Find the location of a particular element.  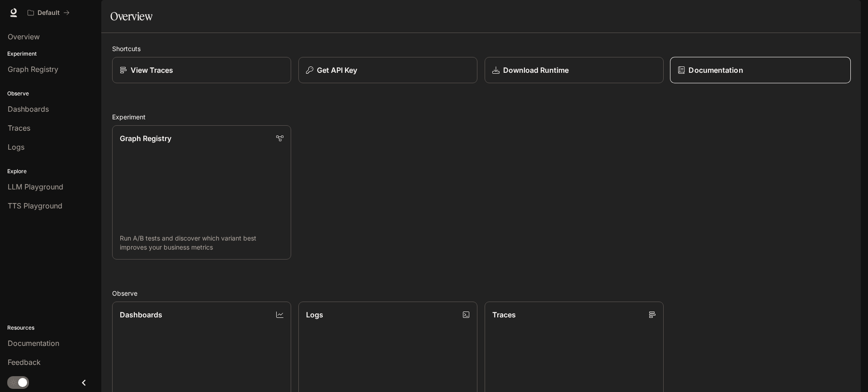

button: All workspaces is located at coordinates (48, 13).